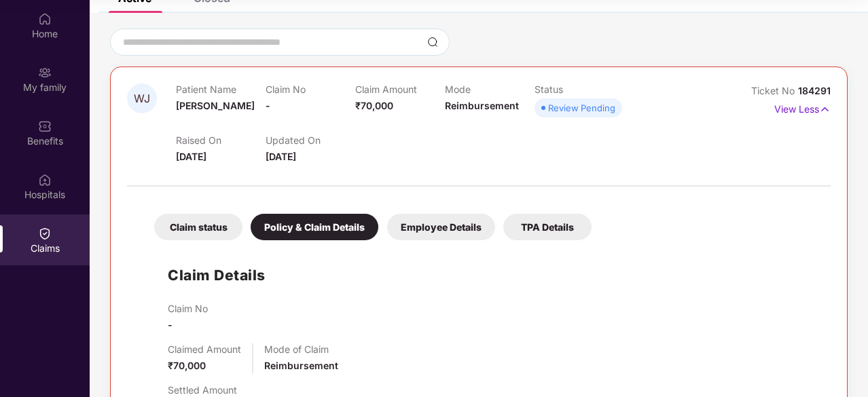  What do you see at coordinates (802, 107) in the screenshot?
I see `p: View Less` at bounding box center [802, 107].